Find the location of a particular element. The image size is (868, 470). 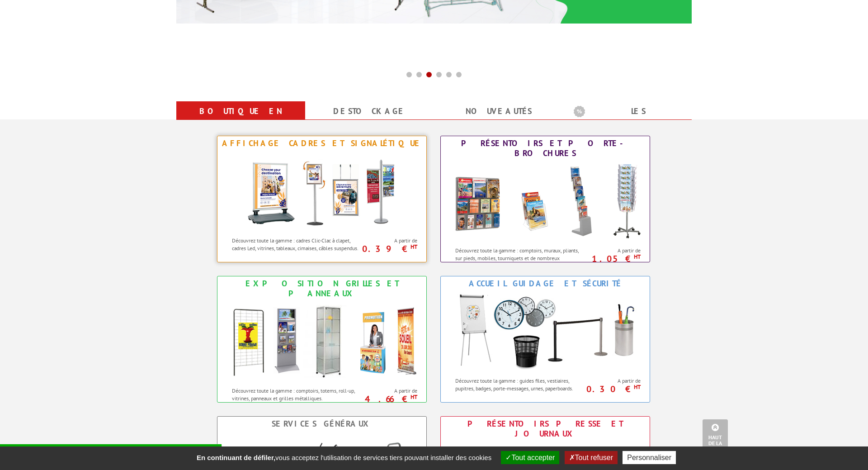

span: vous acceptez l'utilisation de services tiers pouvant installer des cookies is located at coordinates (344, 457).